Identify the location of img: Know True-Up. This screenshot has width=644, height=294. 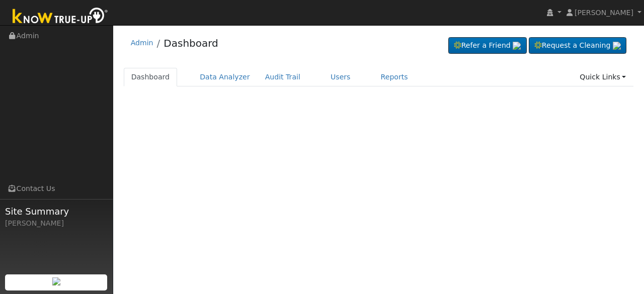
(60, 17).